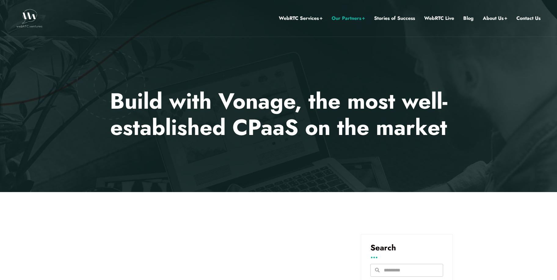 The width and height of the screenshot is (557, 280). What do you see at coordinates (528, 18) in the screenshot?
I see `a: Contact Us` at bounding box center [528, 18].